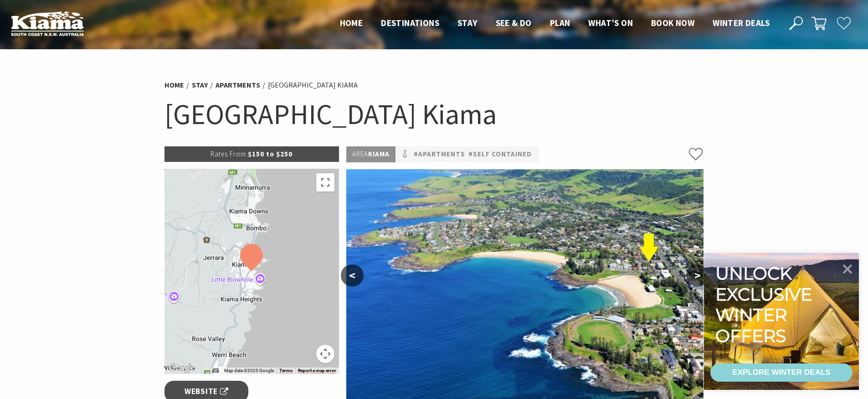 The height and width of the screenshot is (399, 868). Describe the element at coordinates (237, 85) in the screenshot. I see `a: Apartments` at that location.